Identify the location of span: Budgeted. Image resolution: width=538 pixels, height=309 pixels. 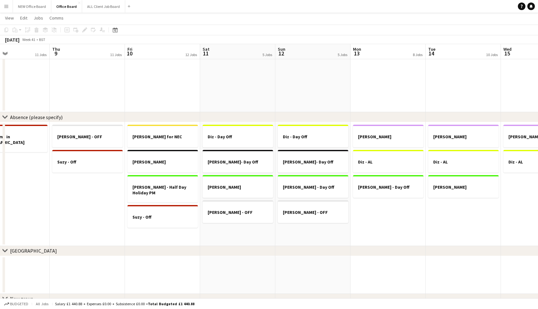
(19, 304).